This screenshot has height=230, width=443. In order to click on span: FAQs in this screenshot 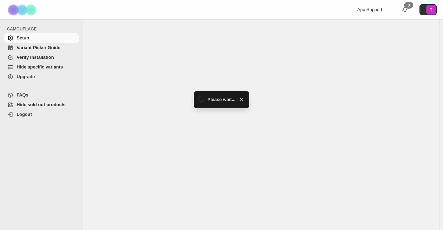, I will do `click(22, 95)`.